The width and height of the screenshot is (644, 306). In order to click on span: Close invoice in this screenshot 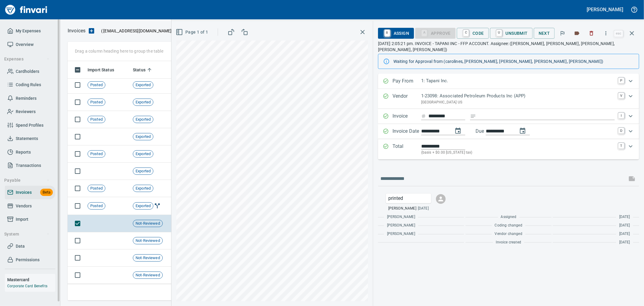, I will do `click(626, 33)`.